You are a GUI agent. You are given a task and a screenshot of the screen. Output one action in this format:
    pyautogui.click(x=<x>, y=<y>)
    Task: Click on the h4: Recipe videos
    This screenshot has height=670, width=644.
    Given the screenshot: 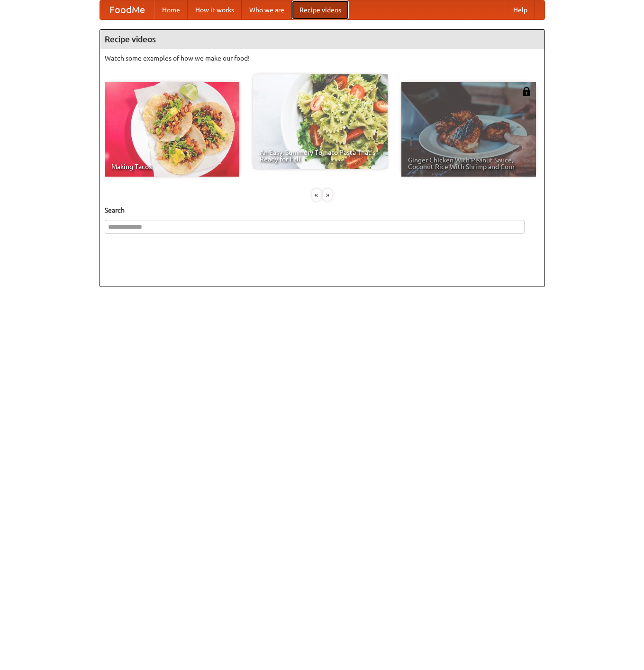 What is the action you would take?
    pyautogui.click(x=323, y=39)
    